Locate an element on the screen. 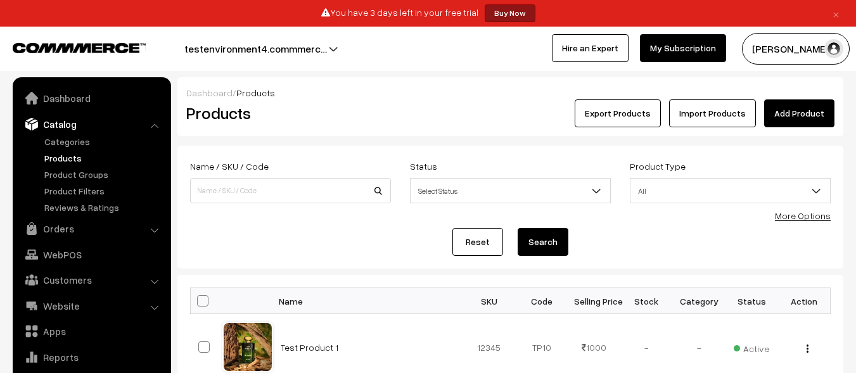 The image size is (856, 373). a: Website is located at coordinates (91, 306).